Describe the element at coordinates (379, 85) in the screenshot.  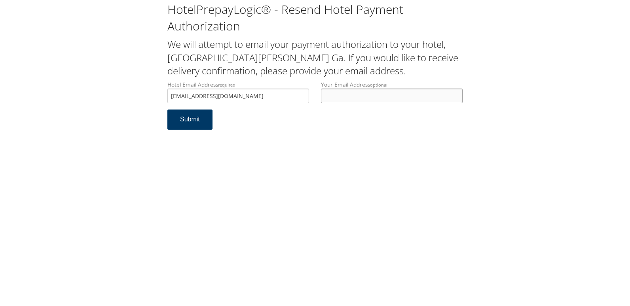
I see `small: optional` at that location.